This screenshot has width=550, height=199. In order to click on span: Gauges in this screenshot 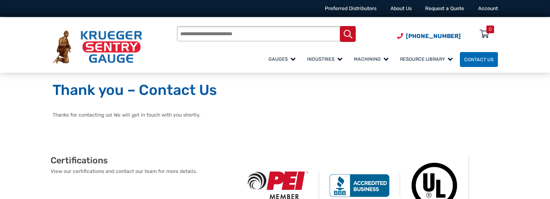, I will do `click(282, 59)`.